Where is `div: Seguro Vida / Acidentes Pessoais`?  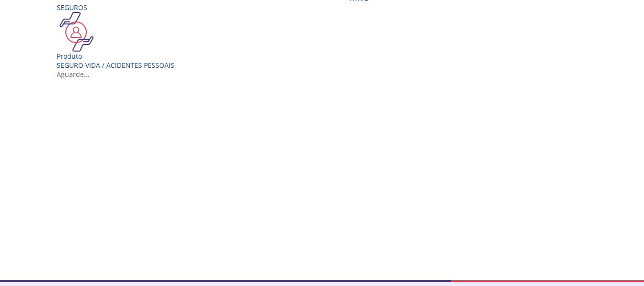
div: Seguro Vida / Acidentes Pessoais is located at coordinates (115, 65).